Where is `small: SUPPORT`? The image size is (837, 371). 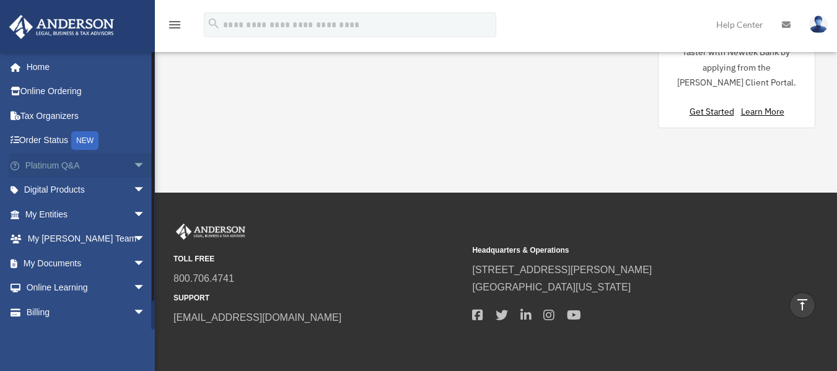 small: SUPPORT is located at coordinates (318, 298).